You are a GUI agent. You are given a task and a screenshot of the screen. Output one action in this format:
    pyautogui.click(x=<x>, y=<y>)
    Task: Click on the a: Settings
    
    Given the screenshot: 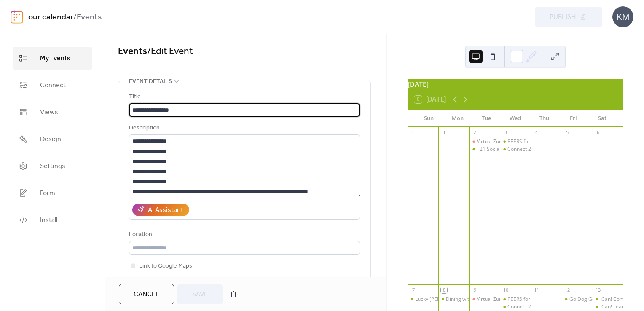 What is the action you would take?
    pyautogui.click(x=53, y=166)
    